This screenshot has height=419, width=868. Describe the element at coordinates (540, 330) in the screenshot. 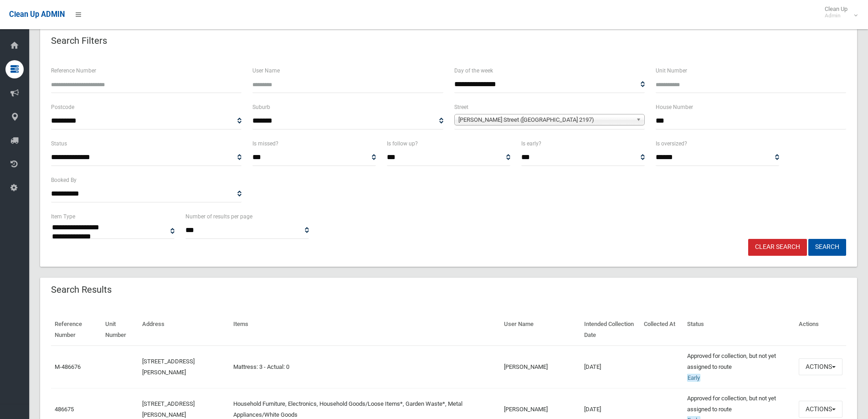

I see `th: User Name` at that location.